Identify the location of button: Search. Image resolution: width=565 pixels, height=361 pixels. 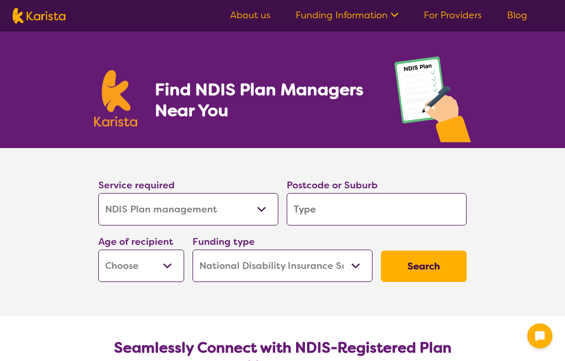
(424, 266).